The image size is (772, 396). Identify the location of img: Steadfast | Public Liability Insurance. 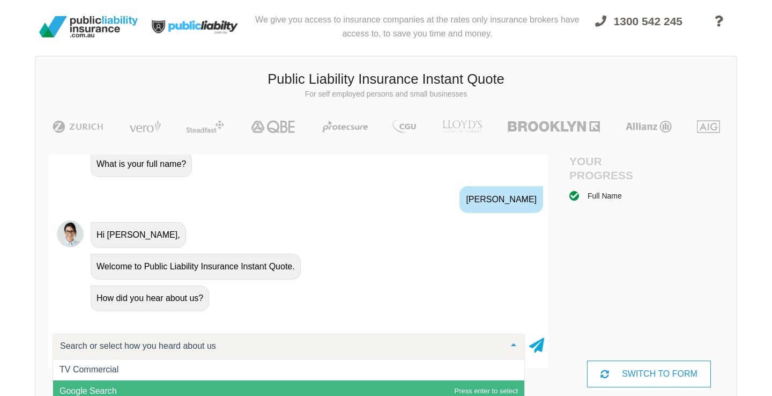
(205, 127).